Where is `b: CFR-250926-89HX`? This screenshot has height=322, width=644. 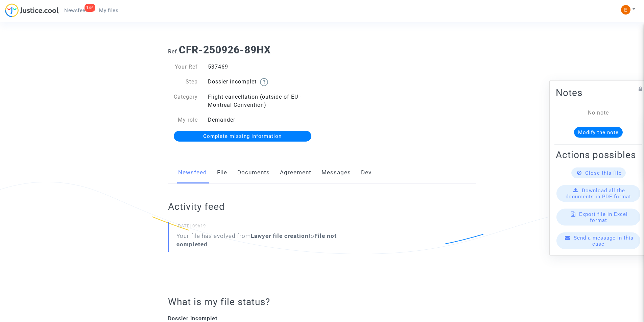
b: CFR-250926-89HX is located at coordinates (225, 49).